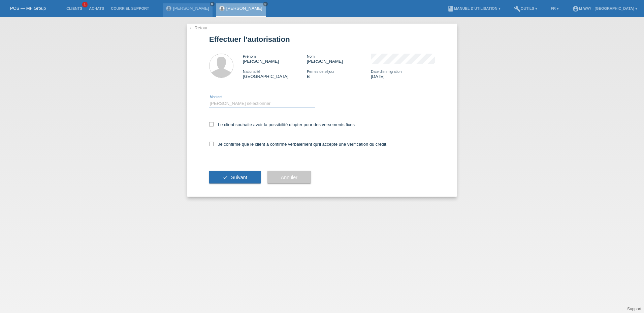  I want to click on div: B, so click(339, 73).